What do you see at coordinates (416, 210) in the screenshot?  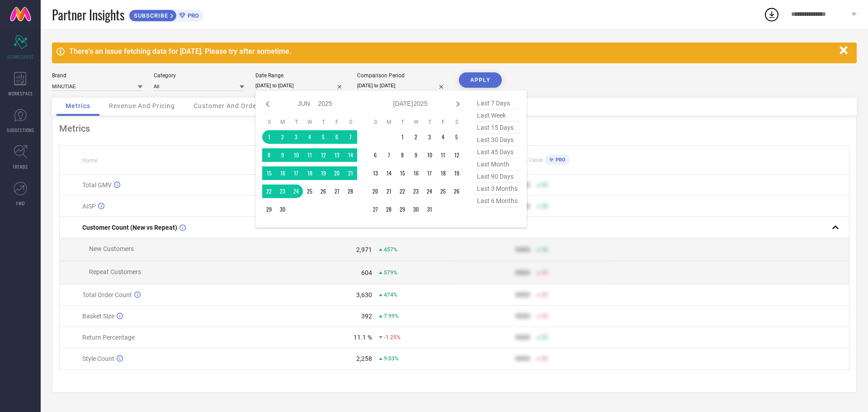 I see `td: Wed Jul 30 2025` at bounding box center [416, 210].